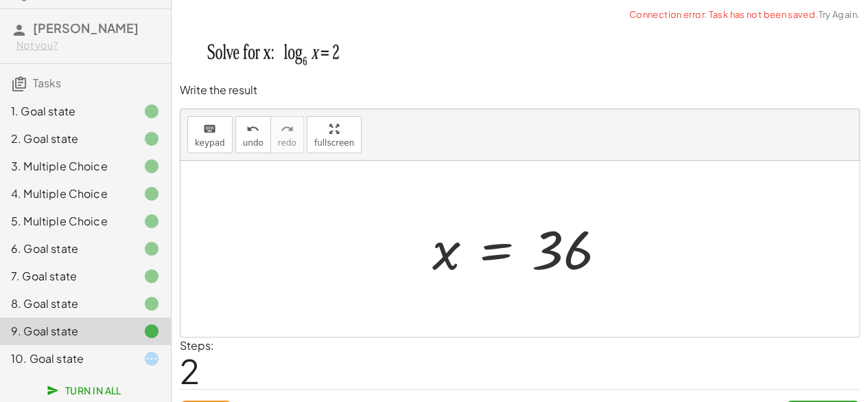  I want to click on div: 2. Goal state, so click(66, 138).